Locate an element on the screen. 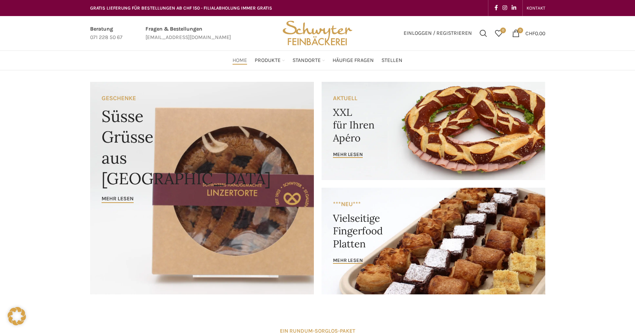 The height and width of the screenshot is (333, 635). img: Bäckerei Schwyter is located at coordinates (318, 33).